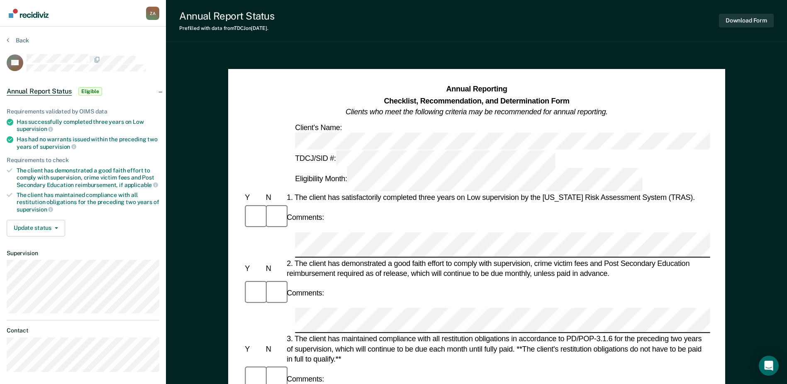  I want to click on img: Recidiviz, so click(29, 13).